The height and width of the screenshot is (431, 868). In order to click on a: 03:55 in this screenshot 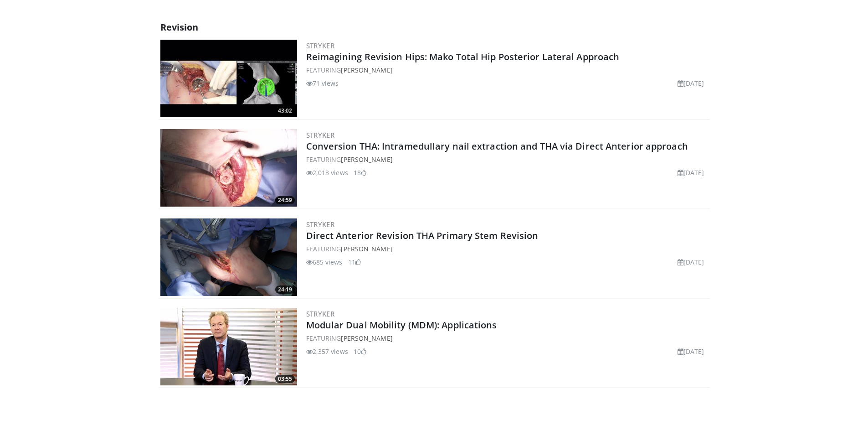, I will do `click(229, 347)`.